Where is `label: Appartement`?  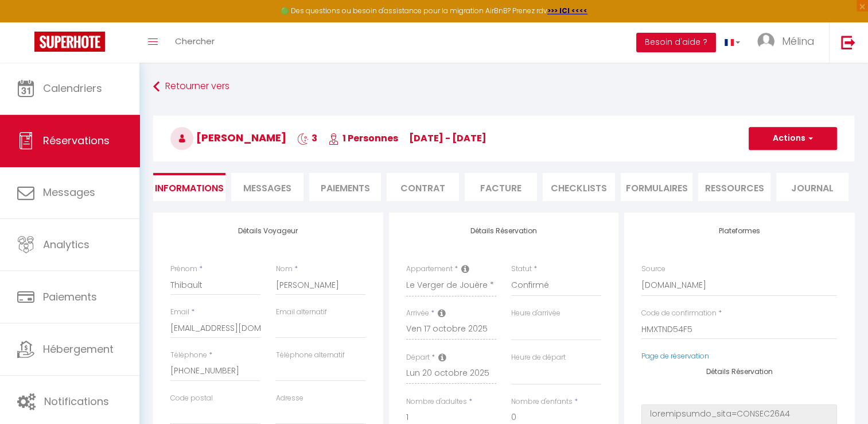
label: Appartement is located at coordinates (430, 268).